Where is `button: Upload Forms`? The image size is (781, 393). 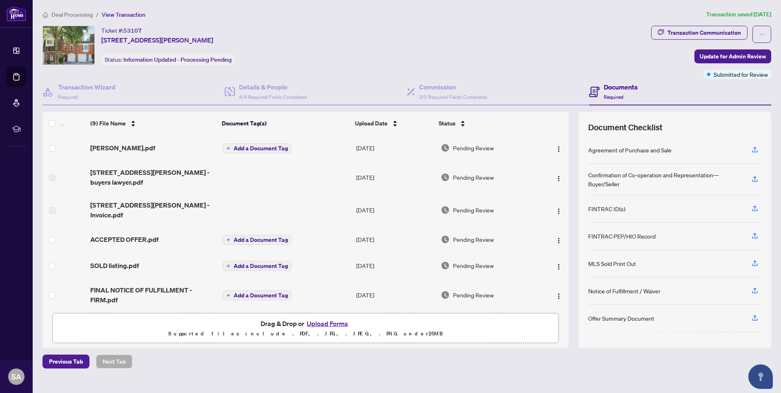
button: Upload Forms is located at coordinates (327, 323).